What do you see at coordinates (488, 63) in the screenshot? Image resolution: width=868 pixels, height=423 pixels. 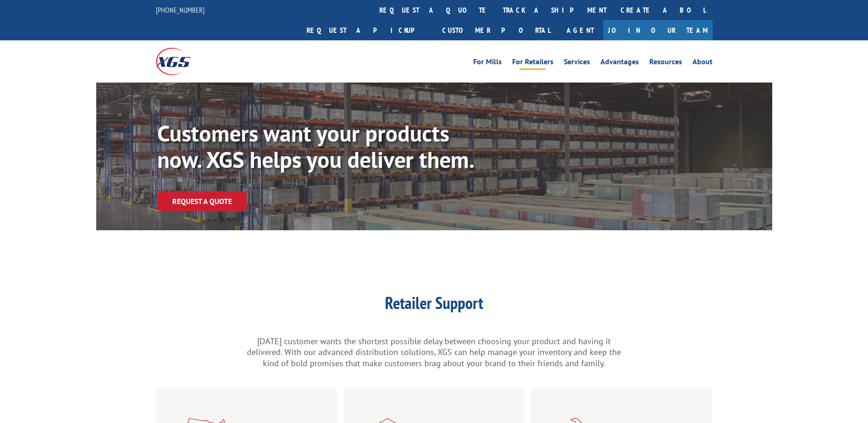 I see `a: For Mills` at bounding box center [488, 63].